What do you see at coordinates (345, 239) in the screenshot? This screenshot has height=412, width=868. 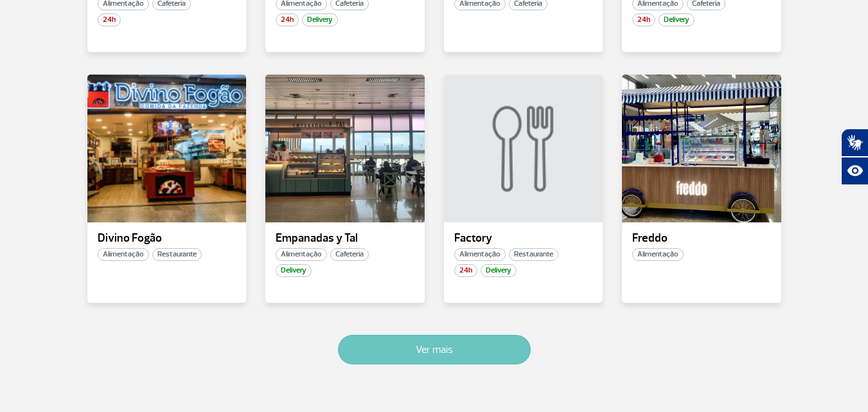 I see `p: Empanadas y Tal` at bounding box center [345, 239].